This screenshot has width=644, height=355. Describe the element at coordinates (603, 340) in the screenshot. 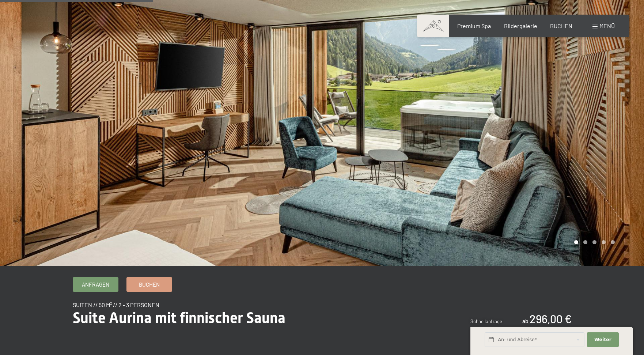

I see `button: Weiter` at that location.